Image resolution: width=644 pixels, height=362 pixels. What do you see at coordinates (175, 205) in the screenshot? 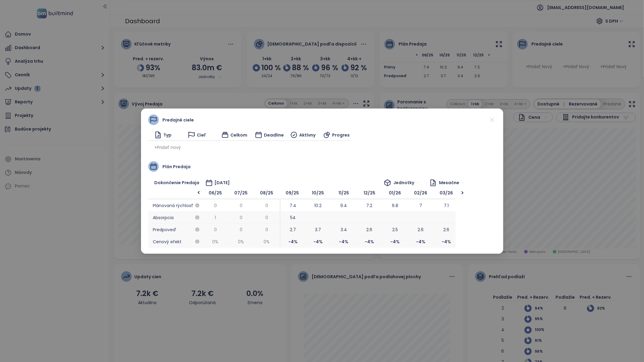
I see `span: Plánovaná rýchlosť` at bounding box center [175, 205].